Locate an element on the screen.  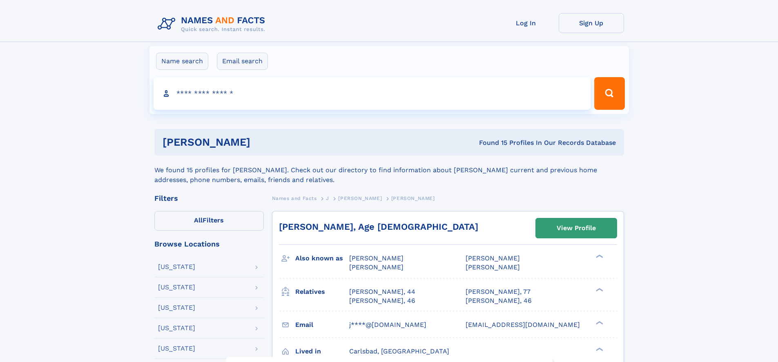
label: Filters is located at coordinates (209, 221).